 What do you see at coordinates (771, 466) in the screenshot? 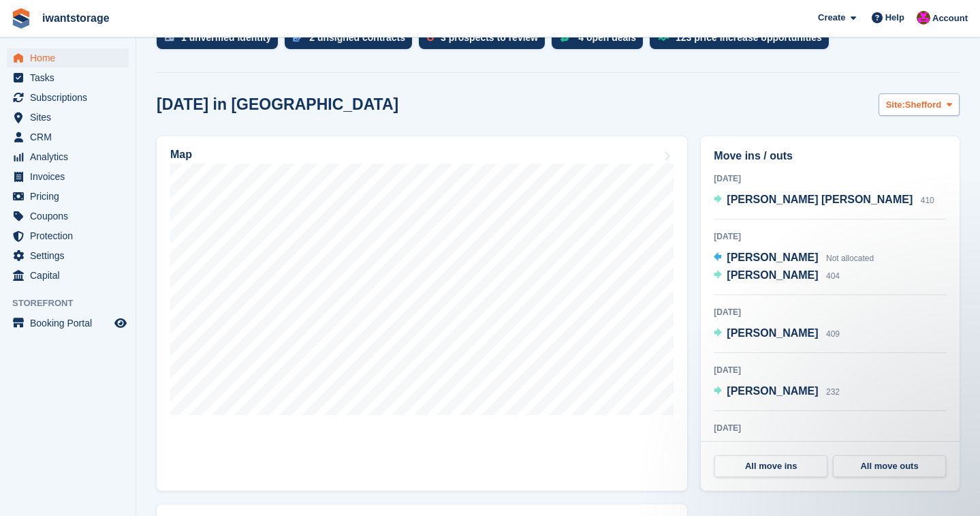
I see `a: All move ins` at bounding box center [771, 466].